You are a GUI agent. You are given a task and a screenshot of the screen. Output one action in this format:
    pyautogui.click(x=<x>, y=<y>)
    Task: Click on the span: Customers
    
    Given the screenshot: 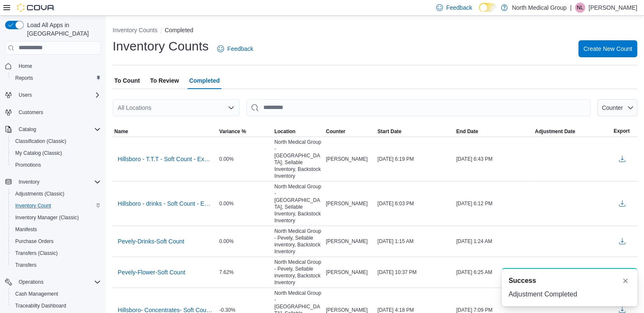 What is the action you would take?
    pyautogui.click(x=58, y=112)
    